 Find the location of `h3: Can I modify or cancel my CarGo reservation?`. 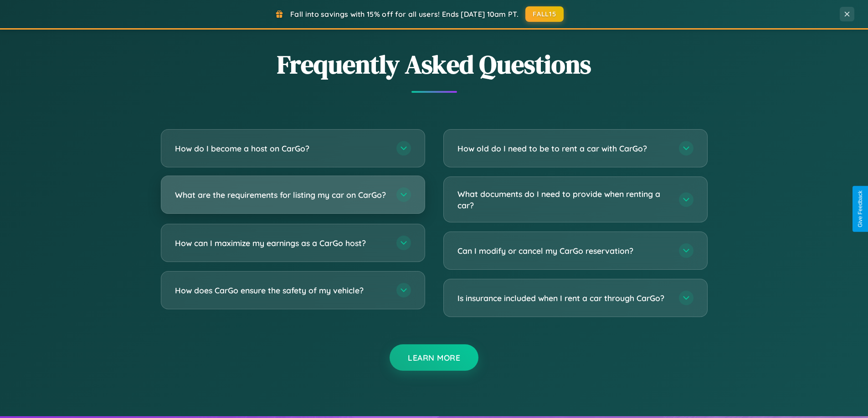

h3: Can I modify or cancel my CarGo reservation? is located at coordinates (564, 251).